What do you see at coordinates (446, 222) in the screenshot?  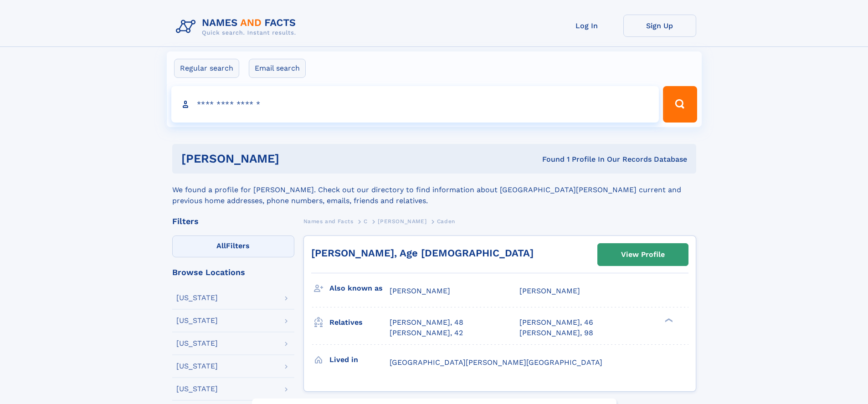 I see `span: Caden` at bounding box center [446, 222].